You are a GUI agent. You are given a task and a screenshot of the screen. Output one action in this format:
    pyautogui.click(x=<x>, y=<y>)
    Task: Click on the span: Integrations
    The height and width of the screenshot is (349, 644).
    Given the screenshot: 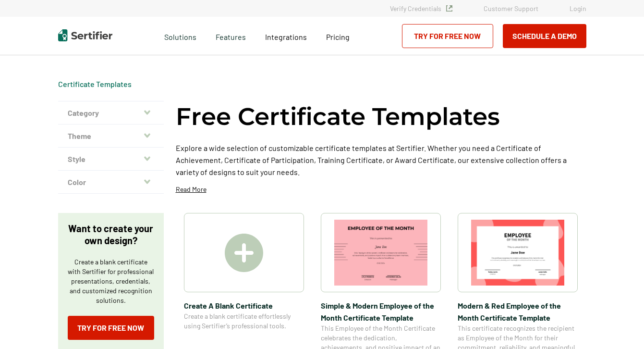 What is the action you would take?
    pyautogui.click(x=286, y=37)
    